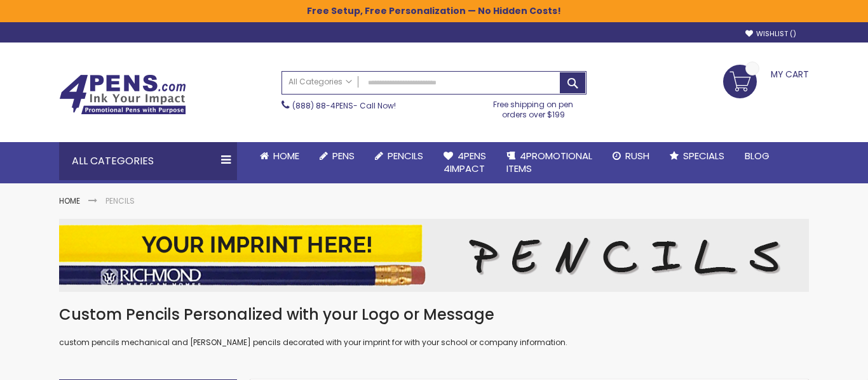  What do you see at coordinates (534, 108) in the screenshot?
I see `div: Free shipping on pen orders over $199` at bounding box center [534, 108].